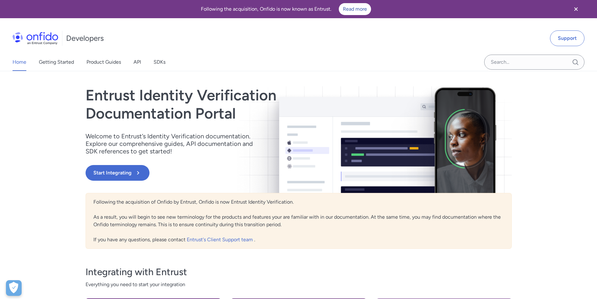 Image resolution: width=597 pixels, height=299 pixels. What do you see at coordinates (299, 284) in the screenshot?
I see `span: Everything you need to start your integration` at bounding box center [299, 284].